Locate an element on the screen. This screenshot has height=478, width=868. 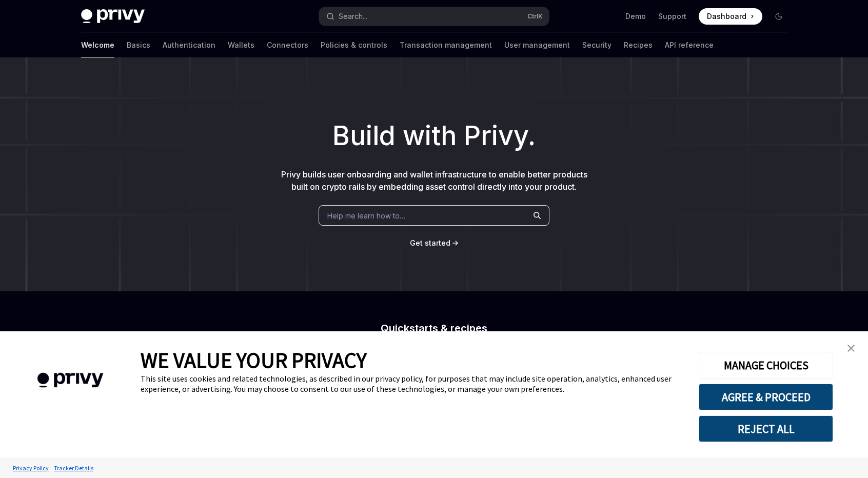
a: Demo is located at coordinates (636, 16).